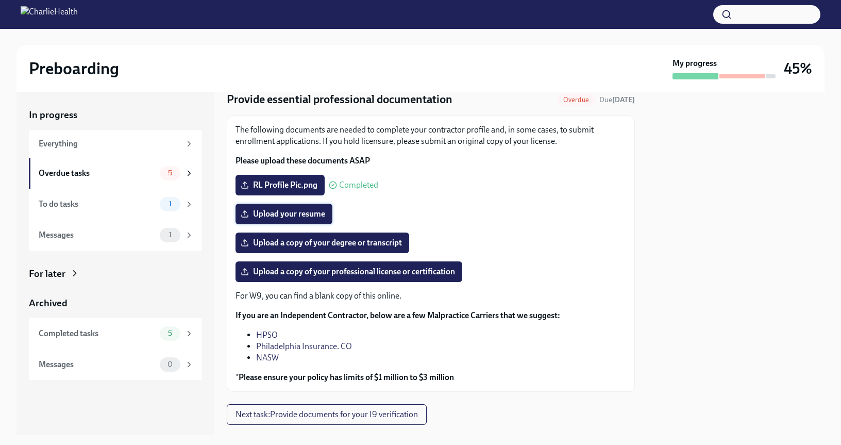  Describe the element at coordinates (349, 271) in the screenshot. I see `span: Upload a copy of your professional license or certification` at that location.